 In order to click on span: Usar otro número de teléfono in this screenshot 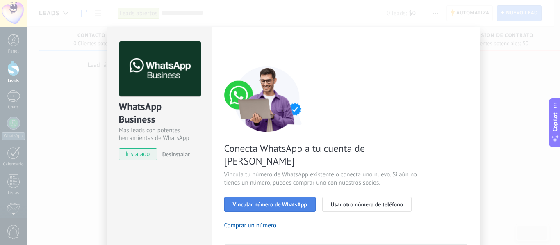, I will do `click(367, 204)`.